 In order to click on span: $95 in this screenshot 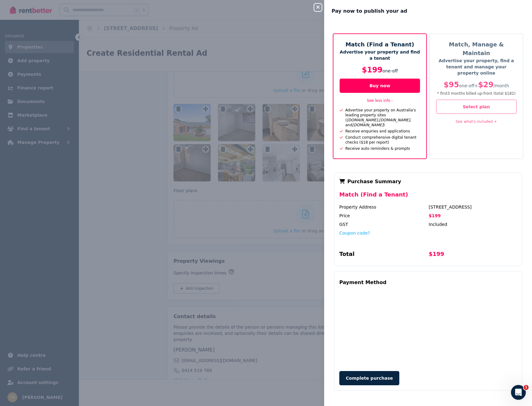, I will do `click(451, 85)`.